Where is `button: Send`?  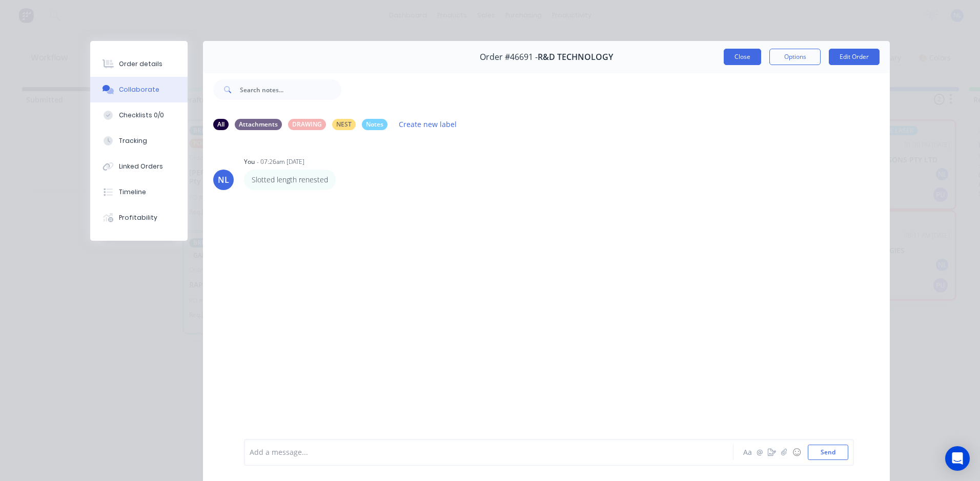 button: Send is located at coordinates (828, 453).